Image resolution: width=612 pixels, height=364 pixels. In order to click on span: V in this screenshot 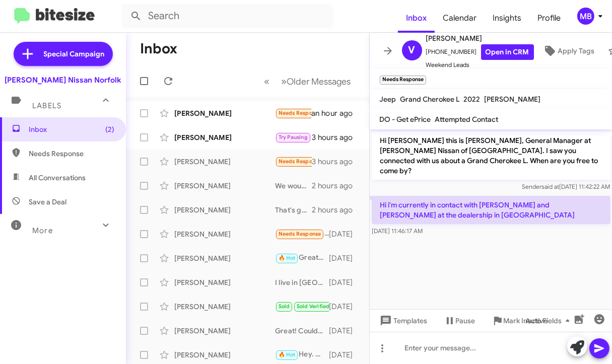, I will do `click(412, 51)`.